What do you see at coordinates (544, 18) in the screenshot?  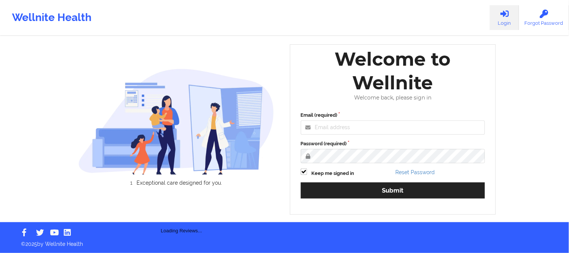 I see `a: Forgot Password` at bounding box center [544, 18].